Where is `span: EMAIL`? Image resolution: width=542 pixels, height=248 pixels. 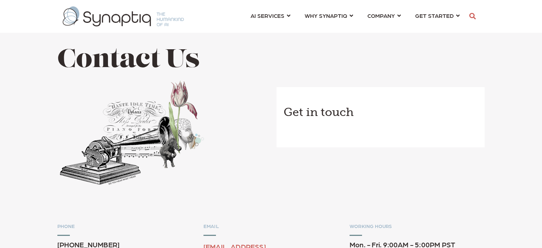
span: EMAIL is located at coordinates (211, 225).